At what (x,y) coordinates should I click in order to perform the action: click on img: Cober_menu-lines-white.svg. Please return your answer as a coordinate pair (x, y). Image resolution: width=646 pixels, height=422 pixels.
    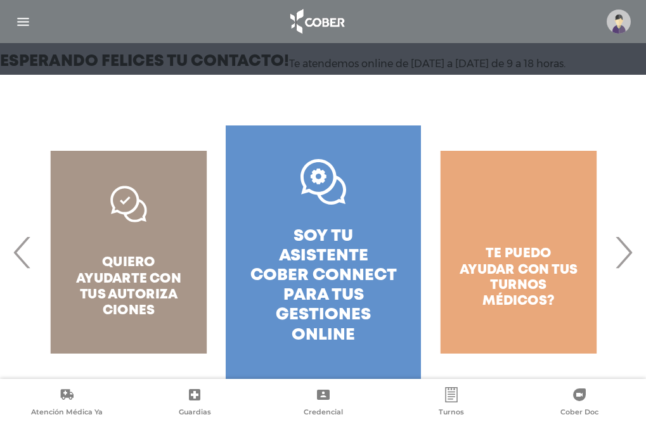
    Looking at the image, I should click on (23, 22).